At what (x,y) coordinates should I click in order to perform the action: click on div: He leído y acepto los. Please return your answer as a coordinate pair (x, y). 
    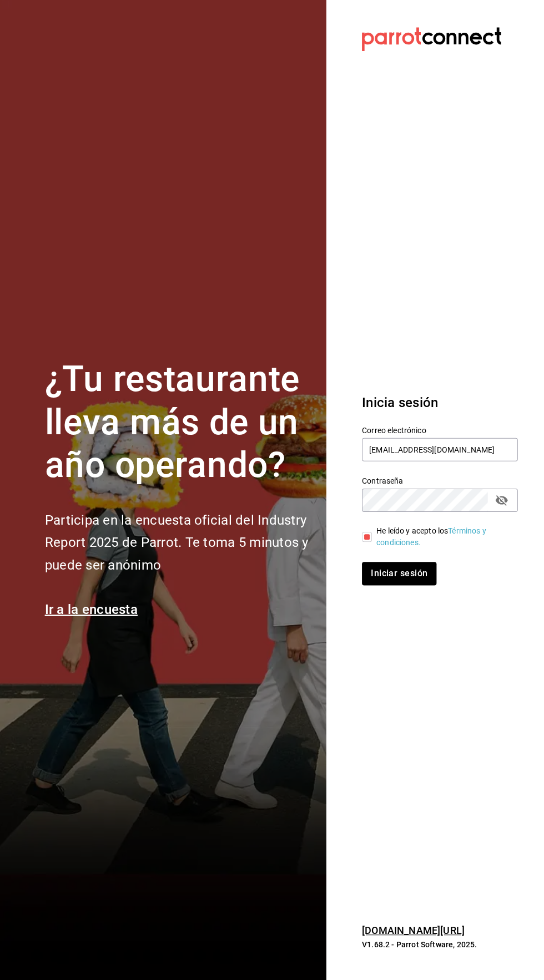
    Looking at the image, I should click on (442, 538).